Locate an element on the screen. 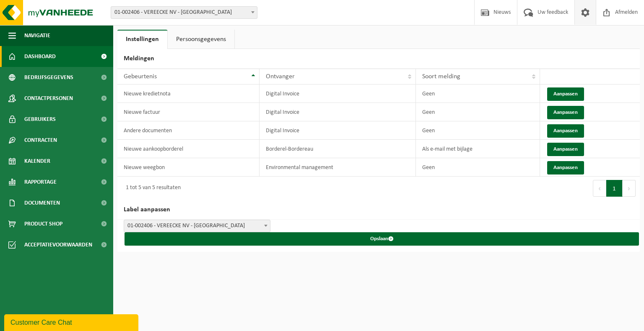 The width and height of the screenshot is (644, 331). span: Documenten is located at coordinates (42, 203).